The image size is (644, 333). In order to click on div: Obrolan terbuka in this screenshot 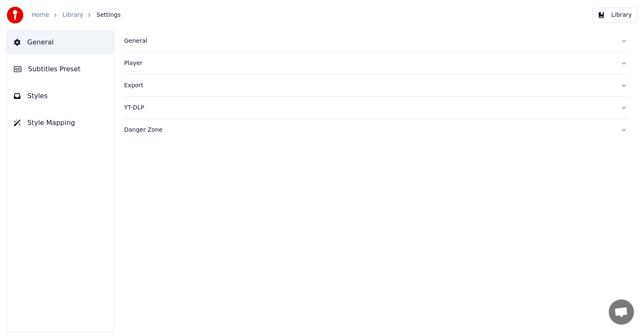, I will do `click(621, 312)`.